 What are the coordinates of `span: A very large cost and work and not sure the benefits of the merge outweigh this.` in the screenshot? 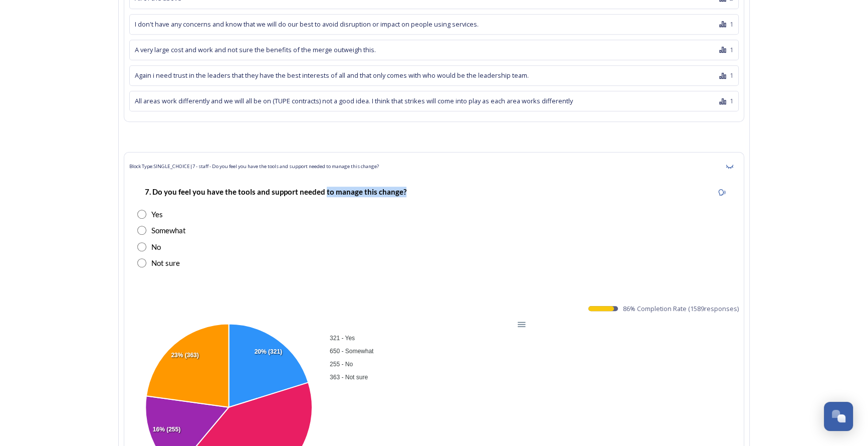 It's located at (255, 50).